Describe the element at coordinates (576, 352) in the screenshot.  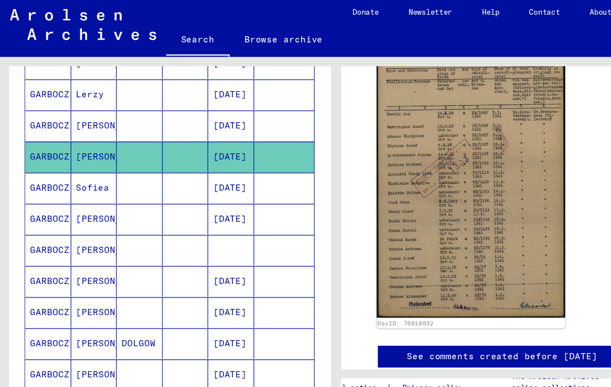
I see `img: Change consent` at that location.